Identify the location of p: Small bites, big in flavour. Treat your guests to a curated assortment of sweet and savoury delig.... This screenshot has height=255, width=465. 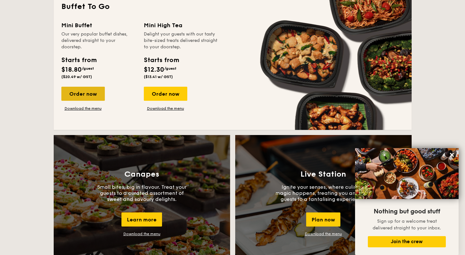
(142, 193).